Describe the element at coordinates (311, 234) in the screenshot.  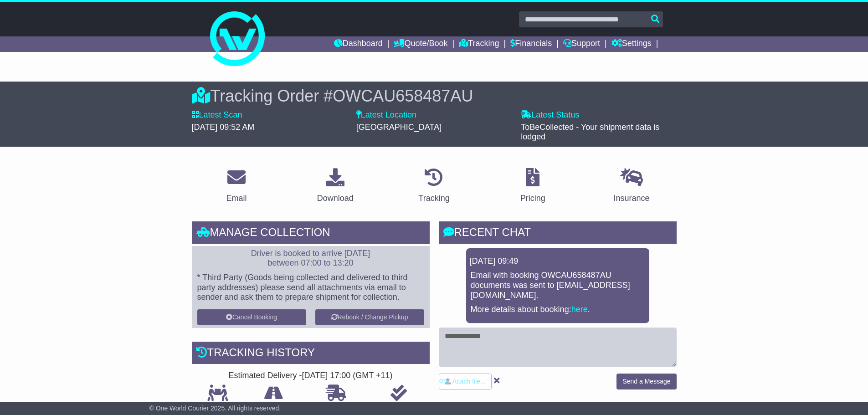
I see `div: Manage collection` at that location.